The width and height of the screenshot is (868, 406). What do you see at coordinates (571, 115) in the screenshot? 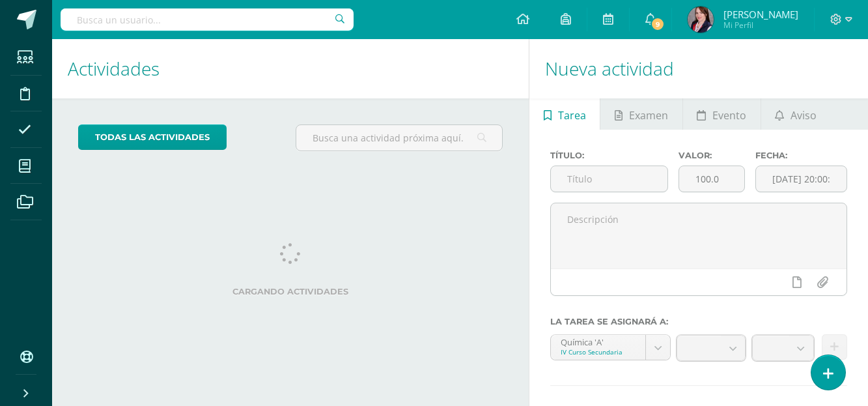
I see `span: Tarea` at bounding box center [571, 115].